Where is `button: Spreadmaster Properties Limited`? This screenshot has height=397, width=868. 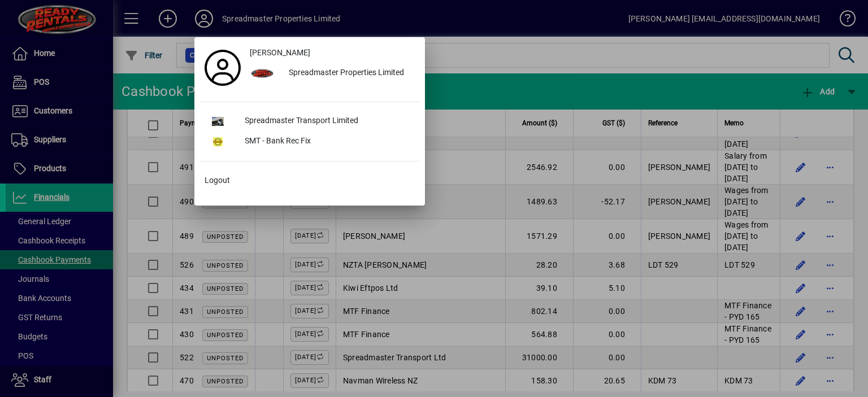 button: Spreadmaster Properties Limited is located at coordinates (333, 73).